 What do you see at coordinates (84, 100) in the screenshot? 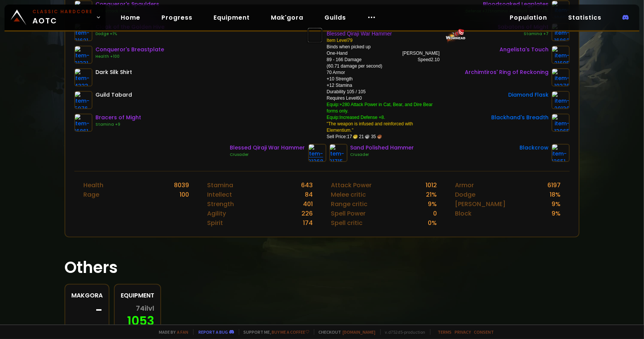
I see `img: item-5976` at bounding box center [84, 100].